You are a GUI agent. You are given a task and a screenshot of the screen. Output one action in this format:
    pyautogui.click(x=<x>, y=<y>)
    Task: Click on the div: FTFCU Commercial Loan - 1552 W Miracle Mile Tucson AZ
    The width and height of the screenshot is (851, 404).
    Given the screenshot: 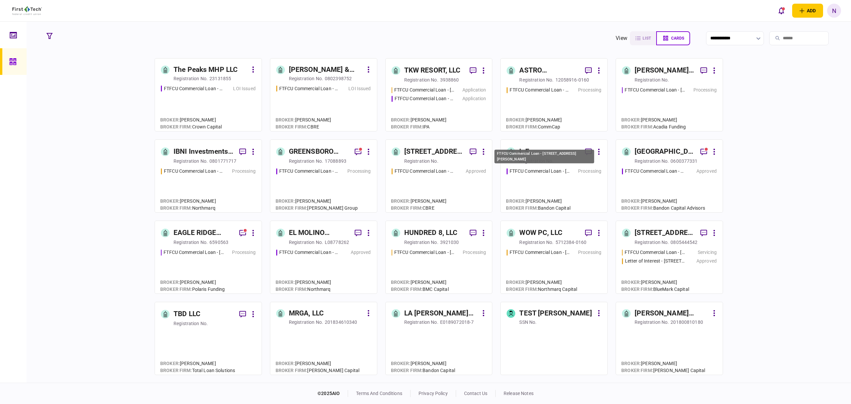 What is the action you would take?
    pyautogui.click(x=309, y=252)
    